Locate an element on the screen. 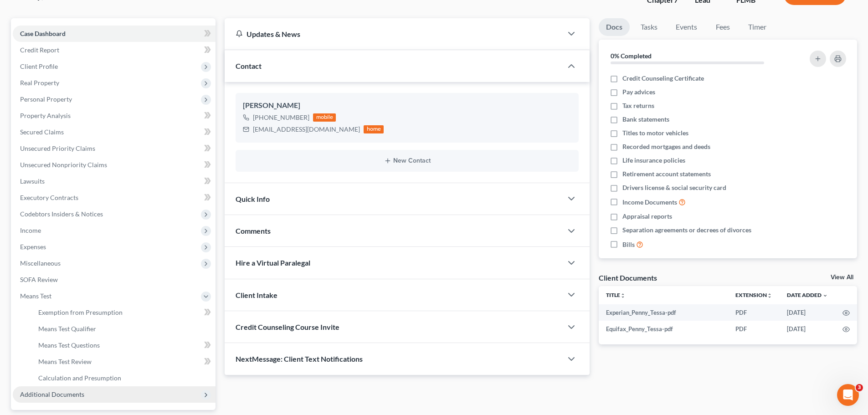 The image size is (868, 415). a: Events is located at coordinates (686, 27).